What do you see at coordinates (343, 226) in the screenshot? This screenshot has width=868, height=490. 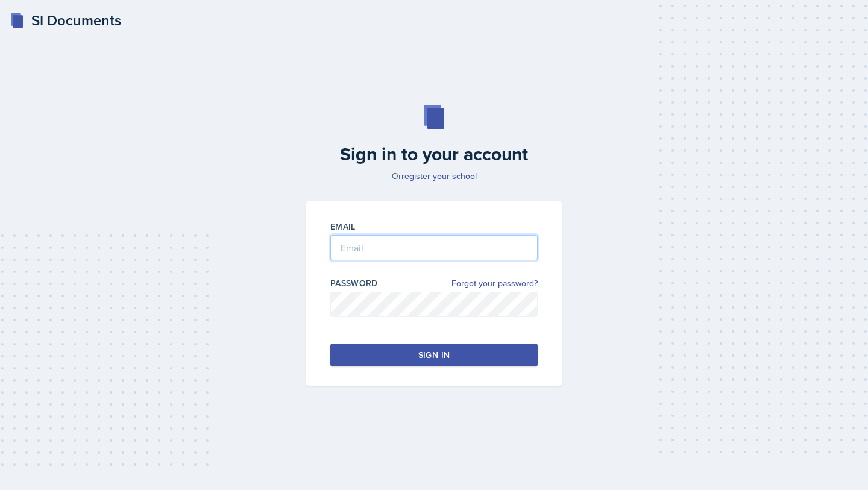 I see `label: Email` at bounding box center [343, 226].